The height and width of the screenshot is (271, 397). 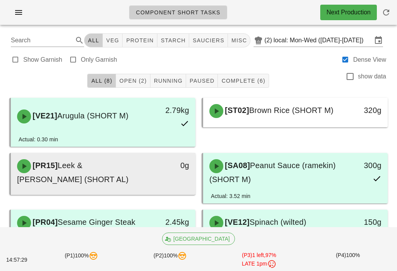 What do you see at coordinates (101, 81) in the screenshot?
I see `button: All (8)` at bounding box center [101, 81].